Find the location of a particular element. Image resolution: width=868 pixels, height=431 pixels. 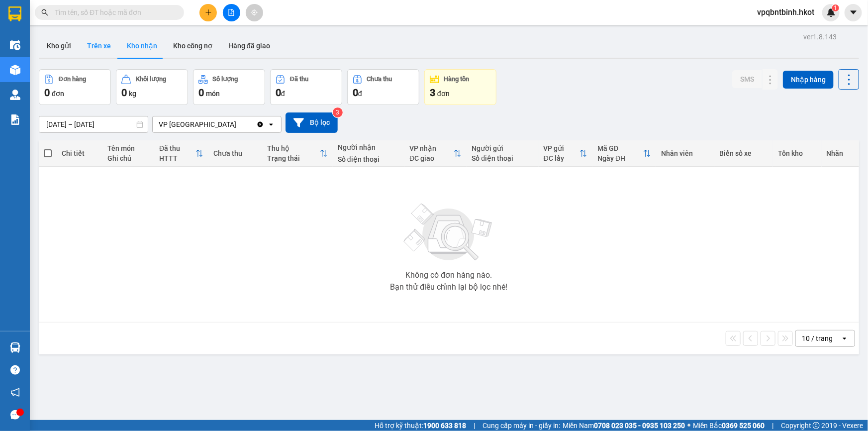

span: Miền Nam is located at coordinates (624, 425).